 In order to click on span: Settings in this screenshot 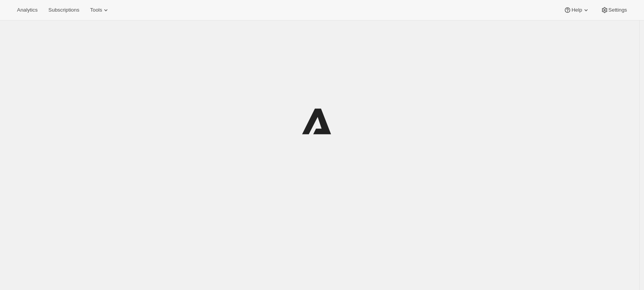, I will do `click(618, 10)`.